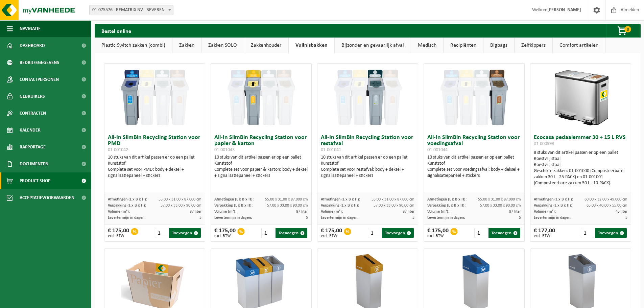  I want to click on img: 01-001041, so click(368, 98).